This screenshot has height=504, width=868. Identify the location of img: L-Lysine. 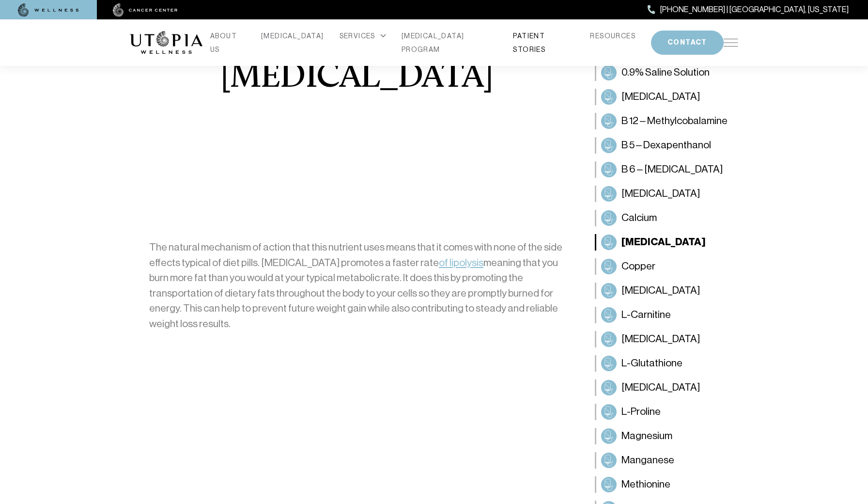
(609, 387).